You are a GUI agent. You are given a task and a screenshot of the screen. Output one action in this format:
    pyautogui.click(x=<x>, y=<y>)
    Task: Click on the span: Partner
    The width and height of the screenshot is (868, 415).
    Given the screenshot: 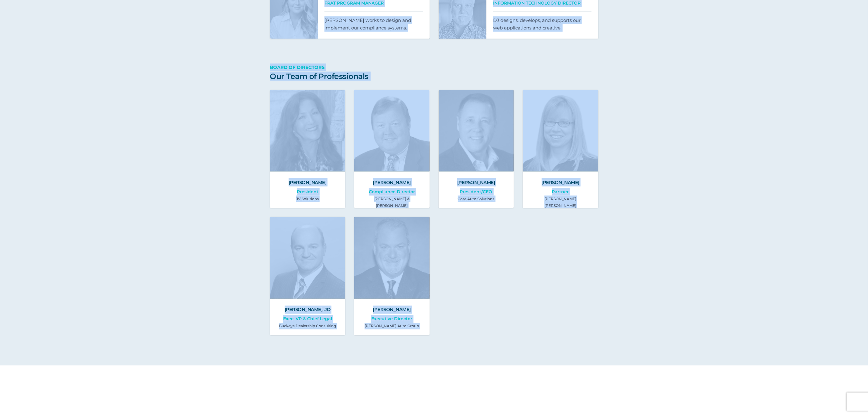 What is the action you would take?
    pyautogui.click(x=560, y=191)
    